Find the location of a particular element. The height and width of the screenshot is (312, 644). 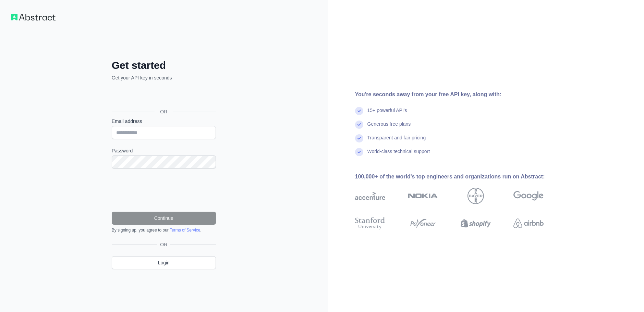

img: airbnb is located at coordinates (529, 224).